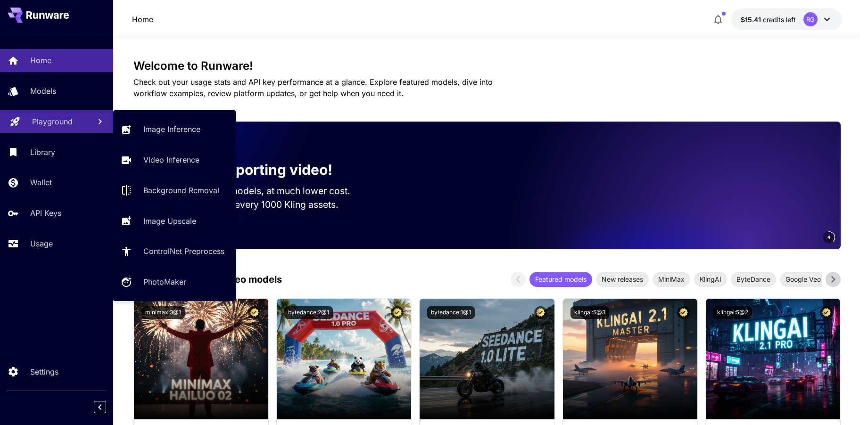  I want to click on p: Background Removal, so click(181, 190).